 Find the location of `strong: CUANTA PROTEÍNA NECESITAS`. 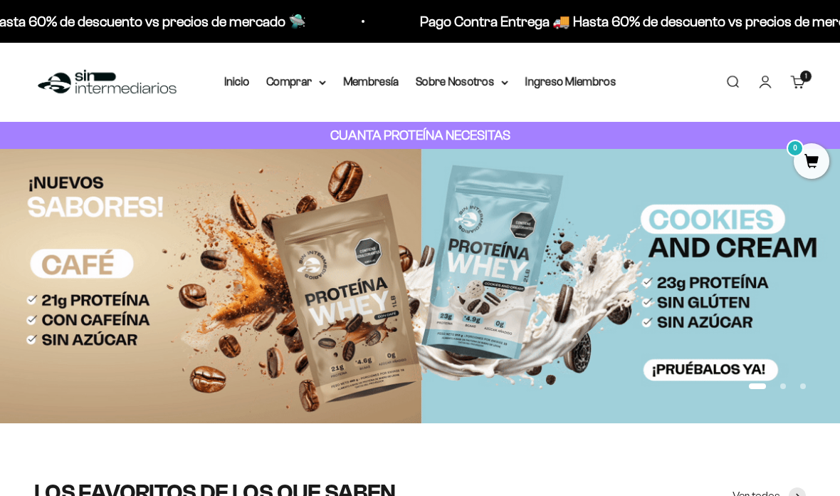

strong: CUANTA PROTEÍNA NECESITAS is located at coordinates (420, 135).